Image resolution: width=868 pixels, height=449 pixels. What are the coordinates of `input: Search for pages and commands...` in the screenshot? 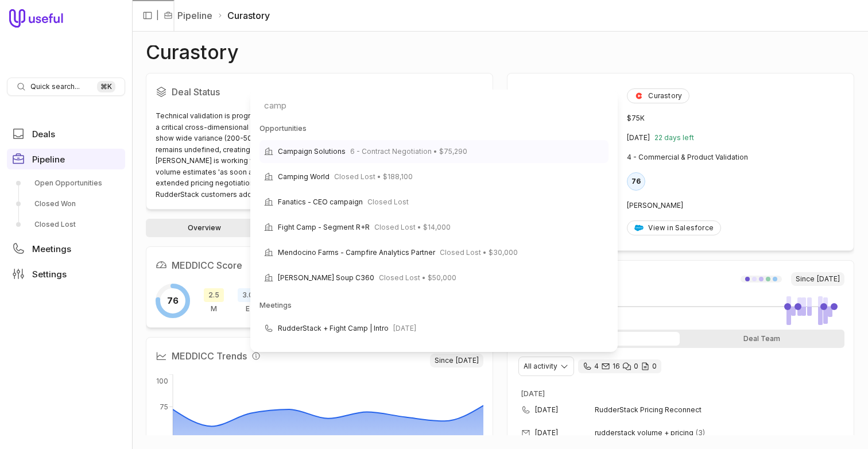 It's located at (434, 106).